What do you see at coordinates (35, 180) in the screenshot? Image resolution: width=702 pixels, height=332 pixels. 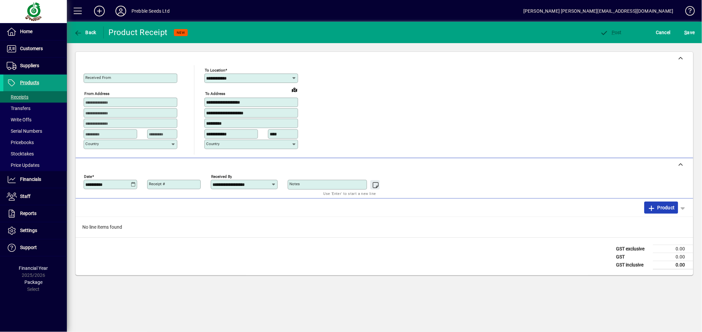 I see `a: Financials` at bounding box center [35, 180].